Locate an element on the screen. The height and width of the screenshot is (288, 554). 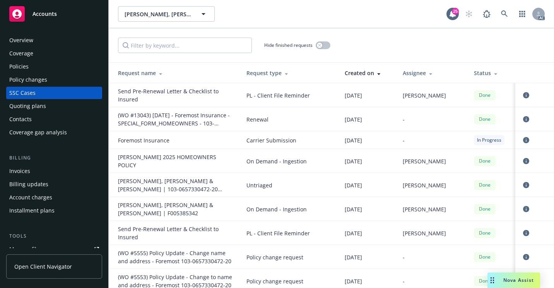
div: Drag to move is located at coordinates (492, 280).